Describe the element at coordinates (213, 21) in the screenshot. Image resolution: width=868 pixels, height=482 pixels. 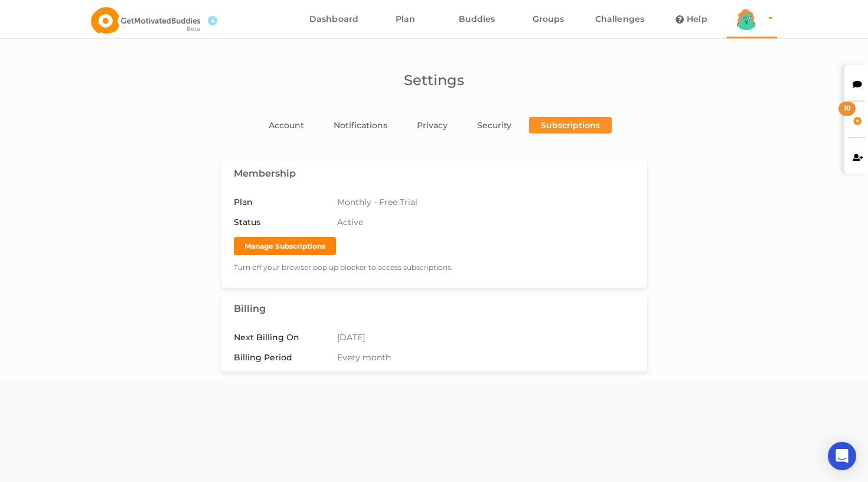
I see `span: 4` at that location.